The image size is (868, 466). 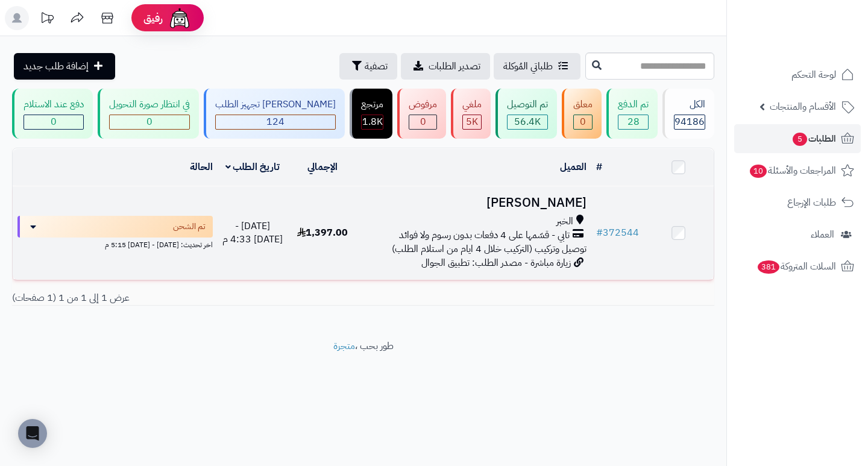 I want to click on a: العملاء, so click(x=798, y=235).